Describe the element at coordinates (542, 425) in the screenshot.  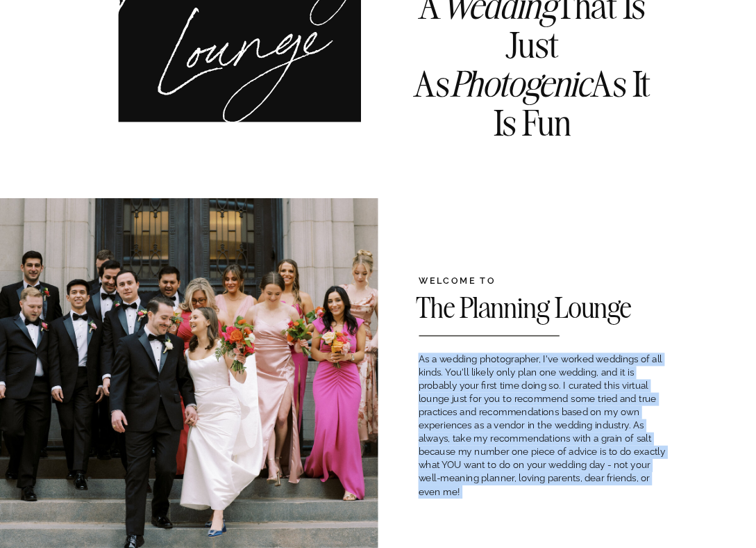
I see `span: As a wedding photographer, I've worked weddings of all kinds. You'll likely only plan one wedding...` at that location.